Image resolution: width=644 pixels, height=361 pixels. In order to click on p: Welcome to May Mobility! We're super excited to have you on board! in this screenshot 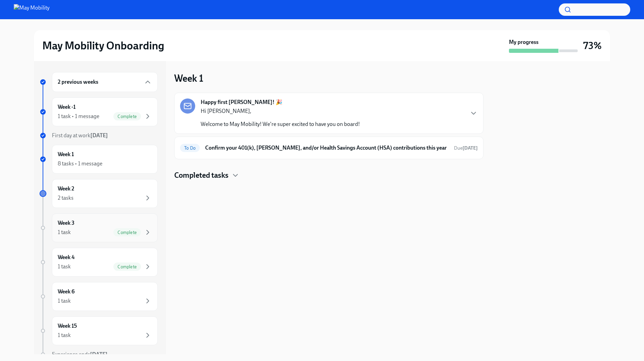, I will do `click(280, 124)`.